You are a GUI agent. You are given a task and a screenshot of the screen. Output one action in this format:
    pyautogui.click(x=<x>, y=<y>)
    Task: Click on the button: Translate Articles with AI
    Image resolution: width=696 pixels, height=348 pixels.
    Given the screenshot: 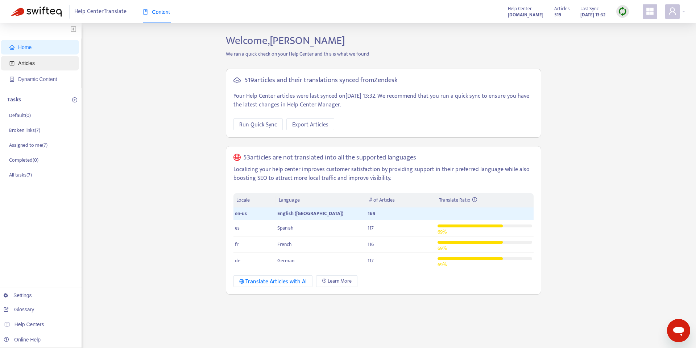 What is the action you would take?
    pyautogui.click(x=273, y=281)
    